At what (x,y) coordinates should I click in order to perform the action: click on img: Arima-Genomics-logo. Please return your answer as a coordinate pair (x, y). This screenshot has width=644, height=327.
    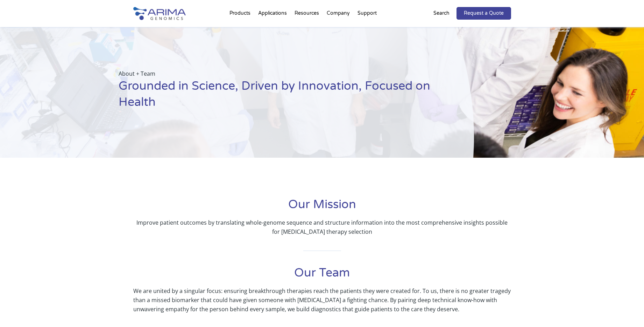
    Looking at the image, I should click on (160, 13).